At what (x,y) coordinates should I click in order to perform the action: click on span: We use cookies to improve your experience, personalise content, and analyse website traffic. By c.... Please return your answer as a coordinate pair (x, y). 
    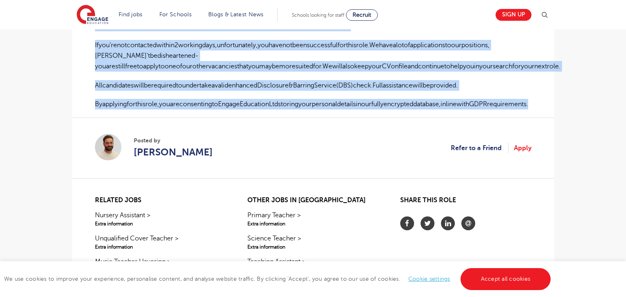
    Looking at the image, I should click on (278, 279).